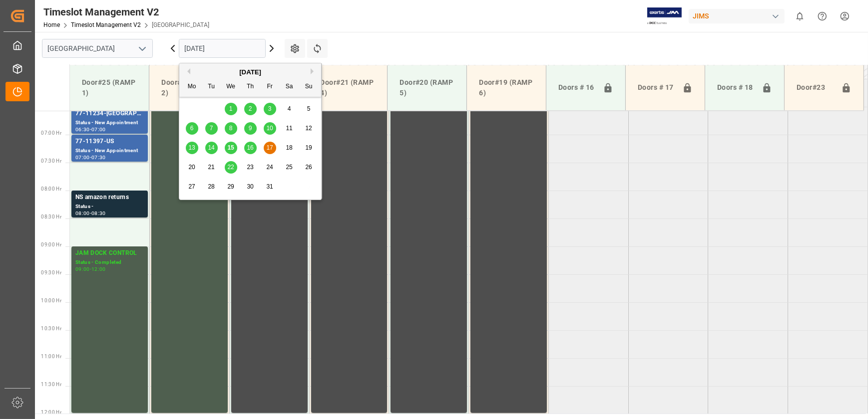  I want to click on div: 08:00, so click(82, 213).